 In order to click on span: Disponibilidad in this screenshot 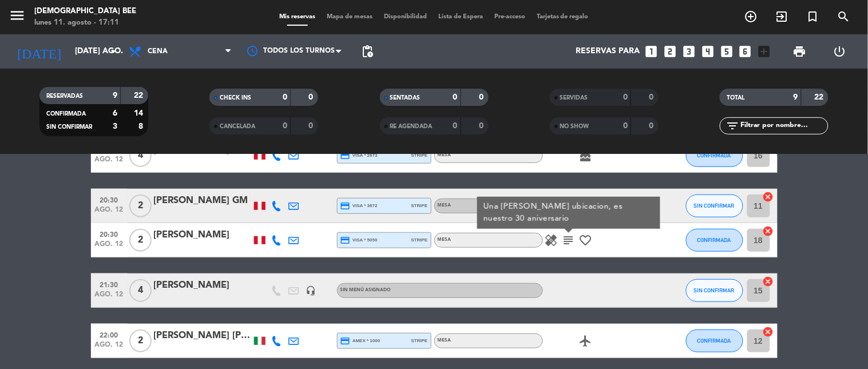, I will do `click(405, 17)`.